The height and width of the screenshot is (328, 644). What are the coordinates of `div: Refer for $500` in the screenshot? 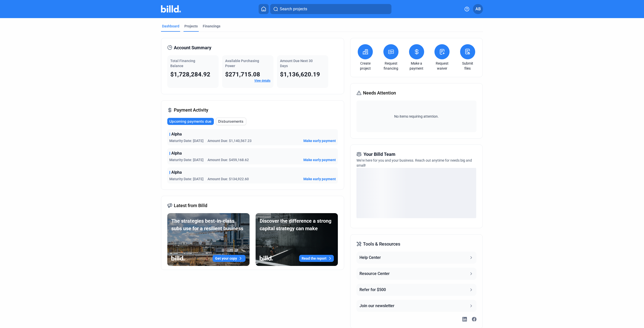 It's located at (373, 290).